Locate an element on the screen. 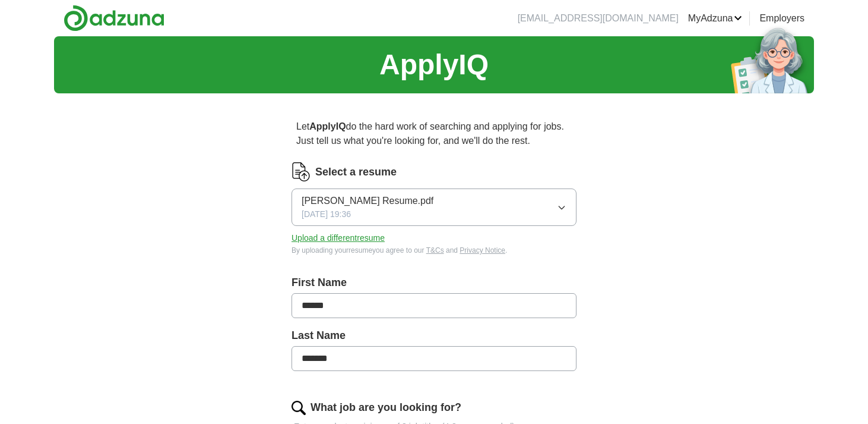 Image resolution: width=868 pixels, height=424 pixels. button: Upload a differentresume is located at coordinates (338, 238).